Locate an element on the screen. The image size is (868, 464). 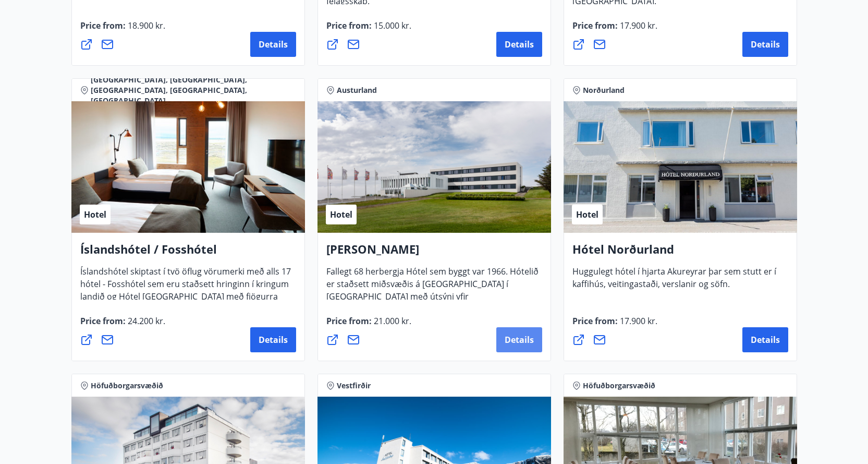
span: Íslandshótel skiptast í tvö öflug vörumerki með alls 17 hótel - Fosshótel sem eru staðsett hringi... is located at coordinates (186, 294).